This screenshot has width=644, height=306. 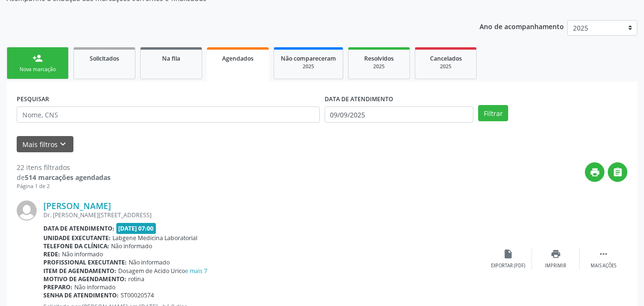 What do you see at coordinates (522, 26) in the screenshot?
I see `p: Ano de acompanhamento` at bounding box center [522, 26].